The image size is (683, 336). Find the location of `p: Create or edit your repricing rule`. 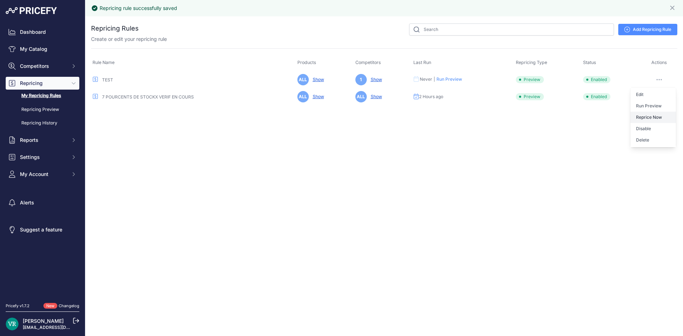

p: Create or edit your repricing rule is located at coordinates (129, 39).